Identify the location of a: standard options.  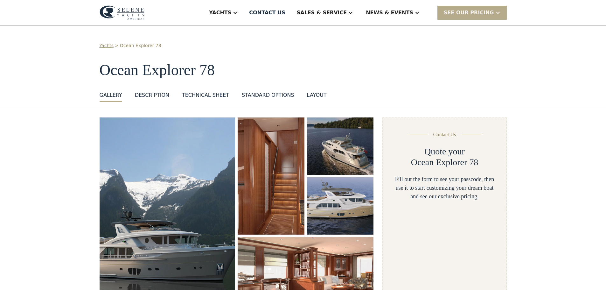
(268, 96).